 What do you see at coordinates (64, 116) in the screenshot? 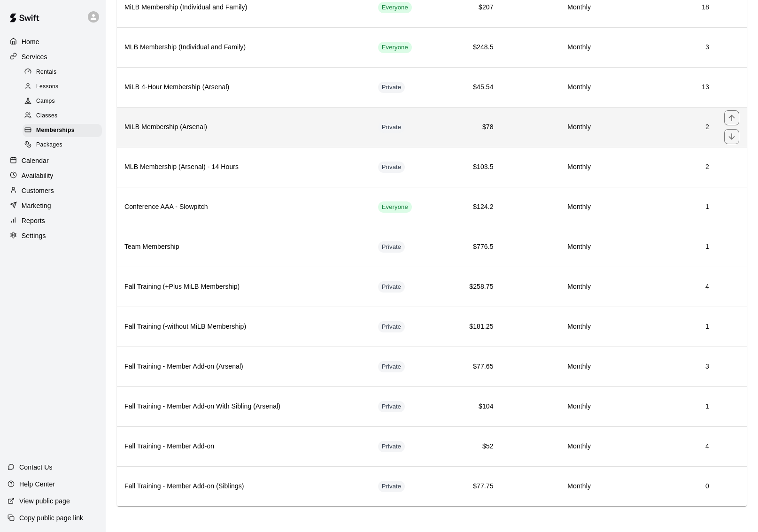
I see `a: Classes` at bounding box center [64, 116].